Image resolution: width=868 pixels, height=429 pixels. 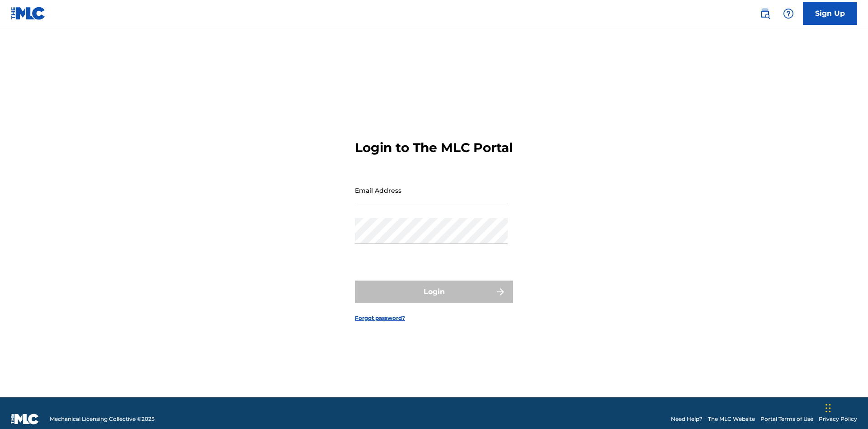 I want to click on a: Sign Up, so click(x=830, y=14).